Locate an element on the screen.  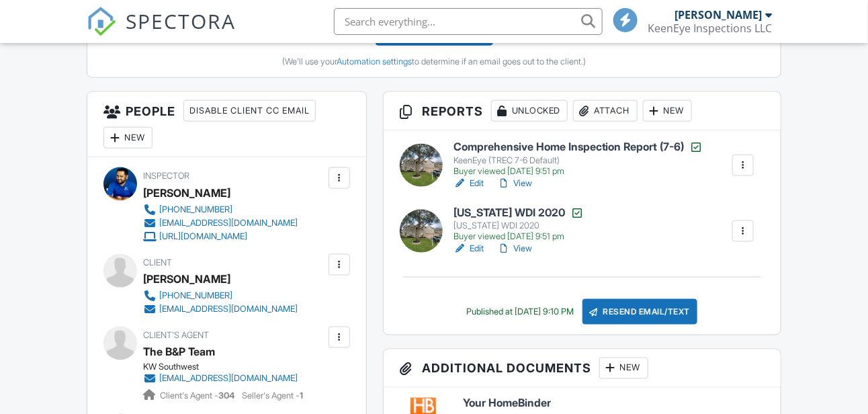
strong: 1 is located at coordinates (301, 396).